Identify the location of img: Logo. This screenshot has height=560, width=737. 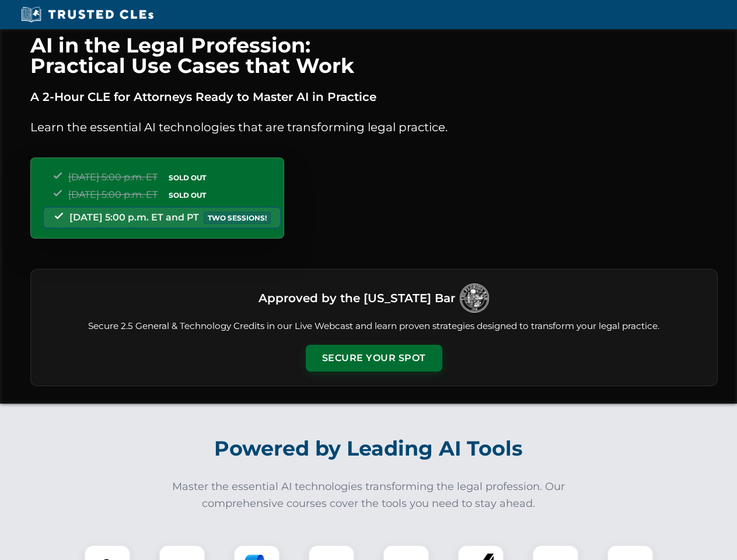
(474, 298).